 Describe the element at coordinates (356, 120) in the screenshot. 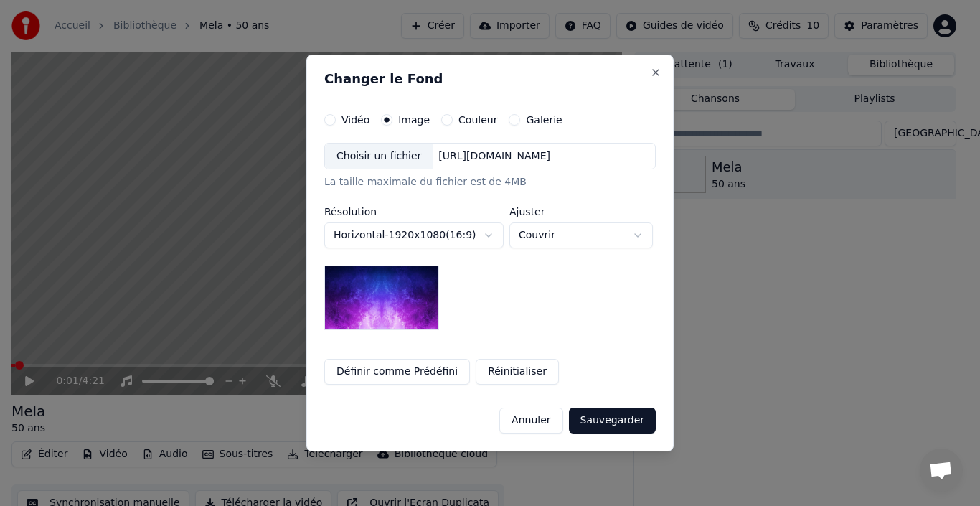

I see `label: Vidéo` at that location.